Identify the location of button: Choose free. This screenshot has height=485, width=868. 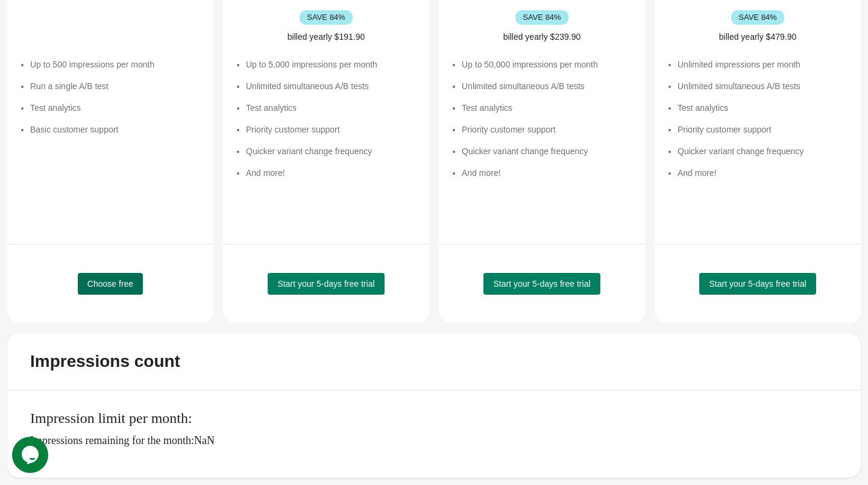
(110, 284).